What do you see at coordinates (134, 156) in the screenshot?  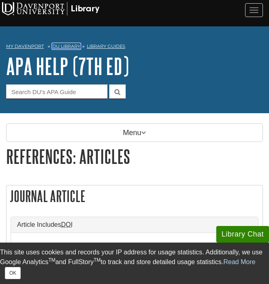 I see `h1: References: Articles` at bounding box center [134, 156].